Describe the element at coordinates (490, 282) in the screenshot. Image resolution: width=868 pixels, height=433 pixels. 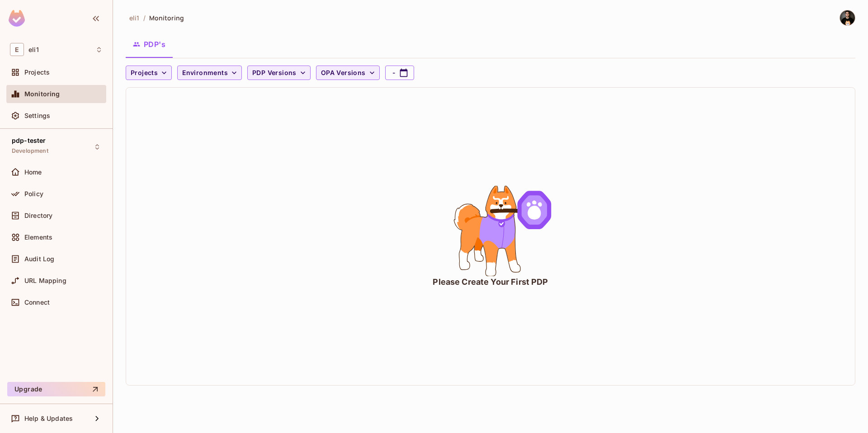
I see `div: Please Create Your First PDP` at that location.